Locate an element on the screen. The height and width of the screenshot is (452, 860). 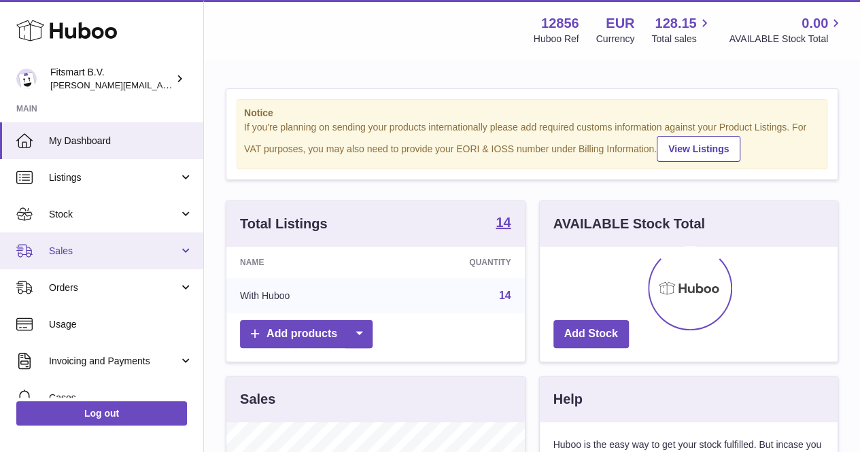
a: Add Stock is located at coordinates (591, 334).